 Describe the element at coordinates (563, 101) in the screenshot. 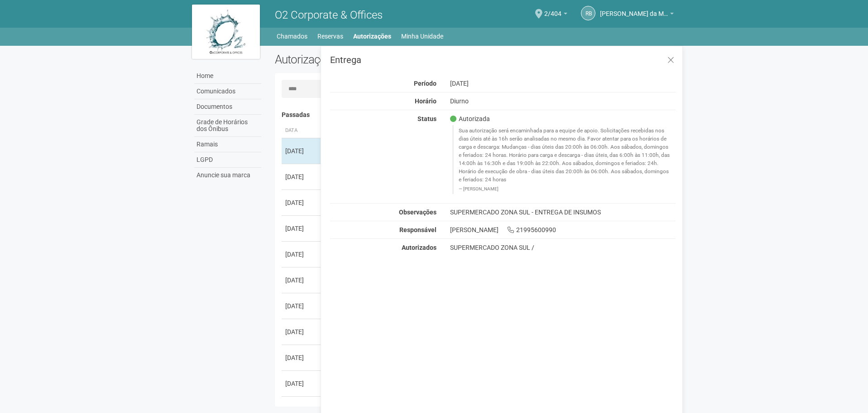

I see `div: Diurno` at that location.